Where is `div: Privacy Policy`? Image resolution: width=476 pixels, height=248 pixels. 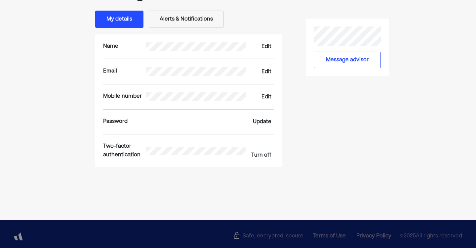
div: Privacy Policy is located at coordinates (374, 236).